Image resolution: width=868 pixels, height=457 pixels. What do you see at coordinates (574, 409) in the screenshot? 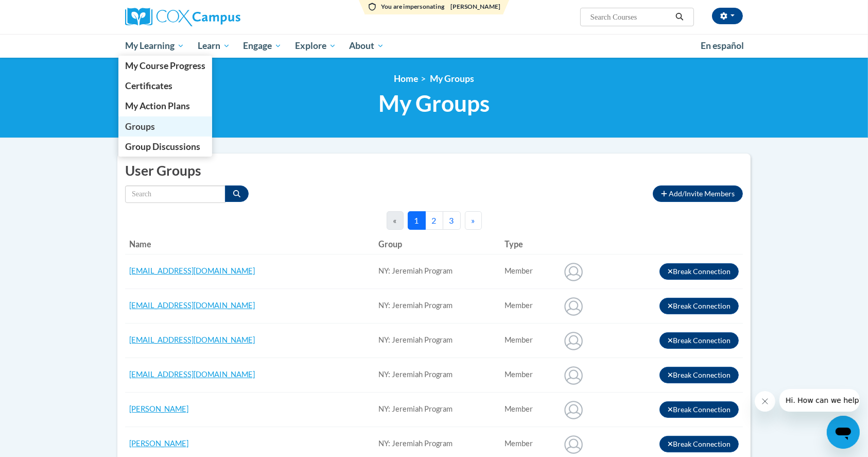
I see `img: Adrine Sam` at bounding box center [574, 409].